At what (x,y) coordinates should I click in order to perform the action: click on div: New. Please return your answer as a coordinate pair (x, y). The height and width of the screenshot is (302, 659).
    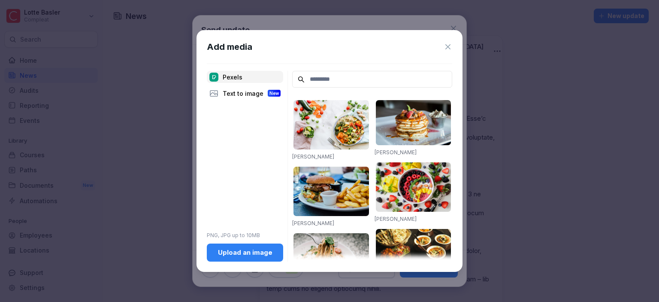
    Looking at the image, I should click on (274, 93).